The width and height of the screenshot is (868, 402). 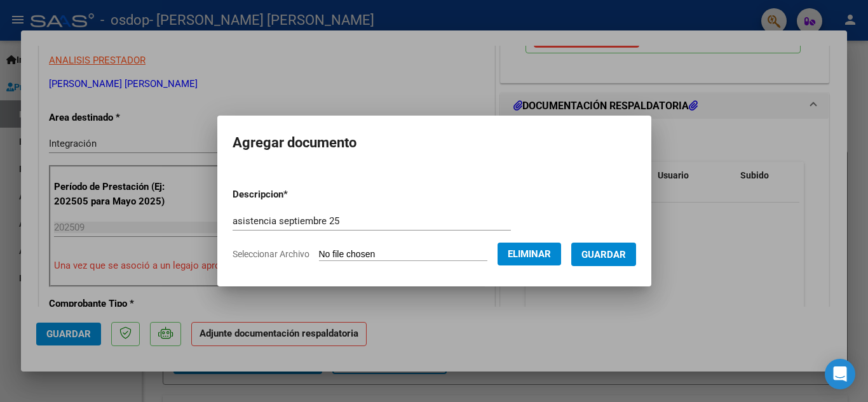 What do you see at coordinates (604, 254) in the screenshot?
I see `span: Guardar` at bounding box center [604, 254].